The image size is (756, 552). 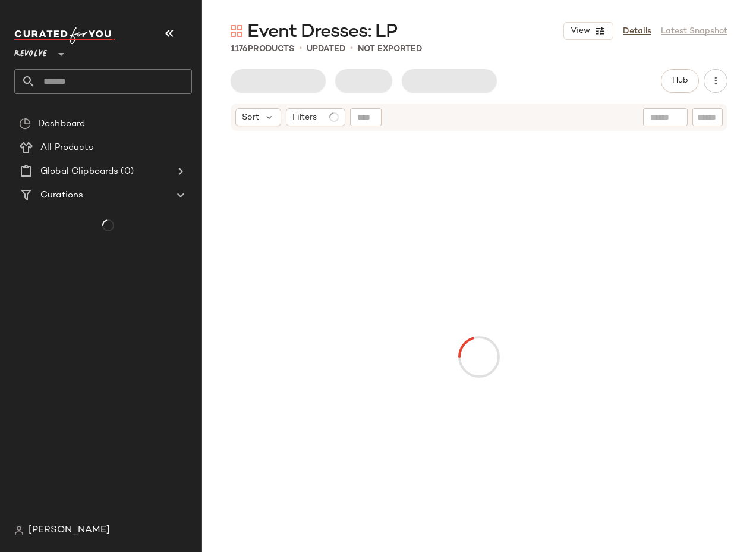 I want to click on button: Hub, so click(x=680, y=81).